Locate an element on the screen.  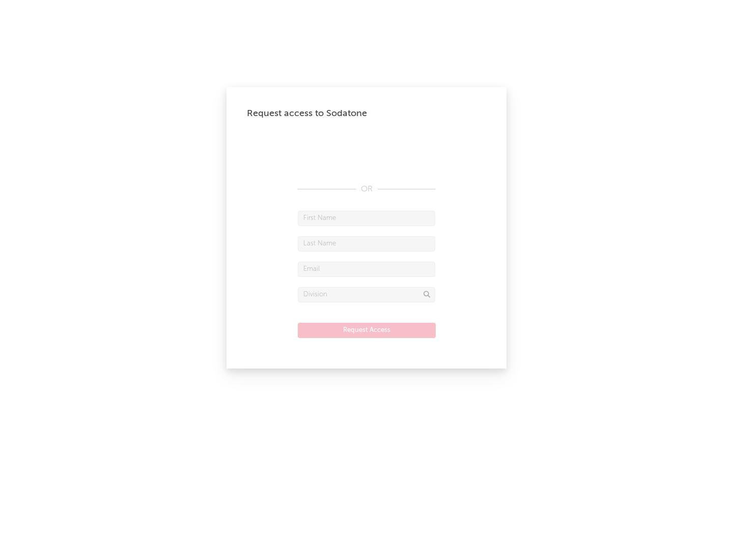
input: Division is located at coordinates (366, 295).